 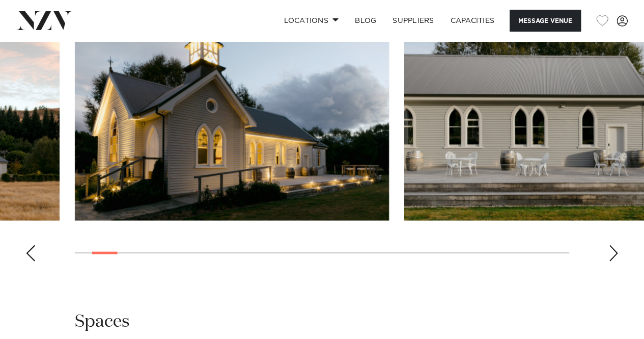 What do you see at coordinates (103, 322) in the screenshot?
I see `h2: Spaces` at bounding box center [103, 322].